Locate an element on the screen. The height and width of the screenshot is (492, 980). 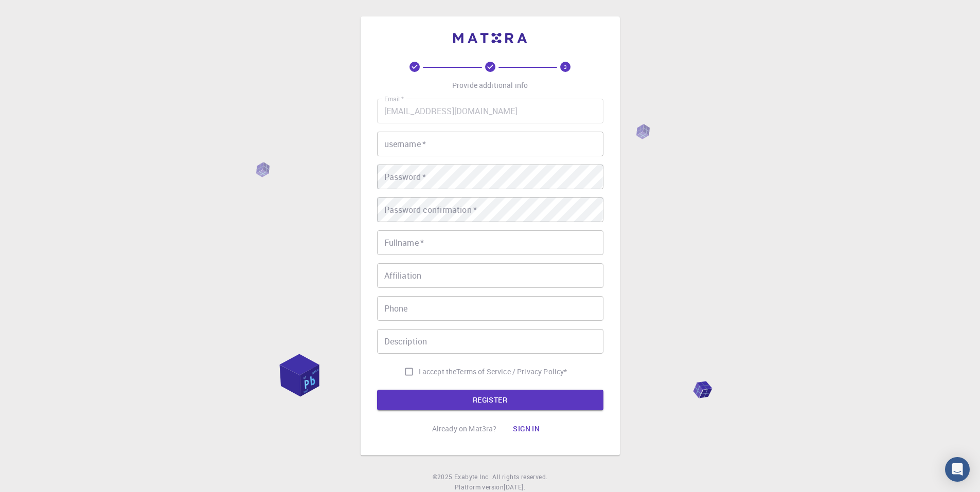
div: Open Intercom Messenger is located at coordinates (957, 470).